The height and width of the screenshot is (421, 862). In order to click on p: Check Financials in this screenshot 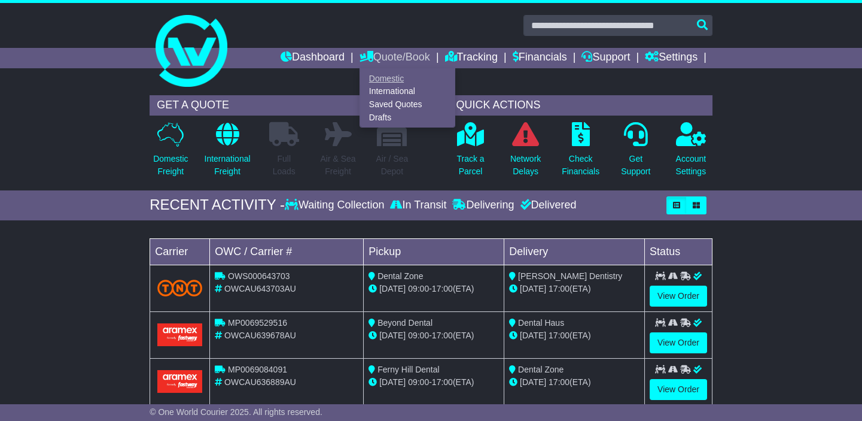, I will do `click(581, 165)`.